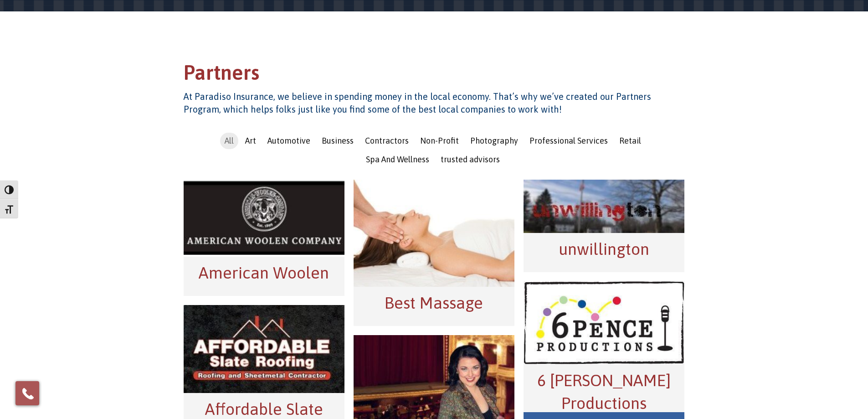  What do you see at coordinates (264, 273) in the screenshot?
I see `h2: American Woolen` at bounding box center [264, 273].